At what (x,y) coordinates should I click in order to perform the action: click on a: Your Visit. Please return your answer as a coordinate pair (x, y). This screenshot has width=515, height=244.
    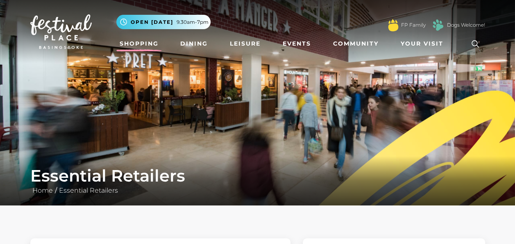
    Looking at the image, I should click on (424, 43).